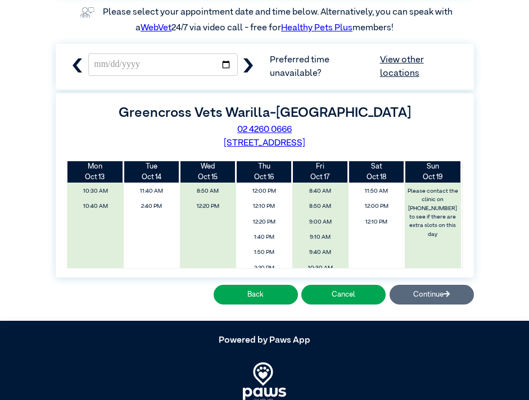 The height and width of the screenshot is (400, 529). Describe the element at coordinates (208, 172) in the screenshot. I see `th: Oct 15` at that location.